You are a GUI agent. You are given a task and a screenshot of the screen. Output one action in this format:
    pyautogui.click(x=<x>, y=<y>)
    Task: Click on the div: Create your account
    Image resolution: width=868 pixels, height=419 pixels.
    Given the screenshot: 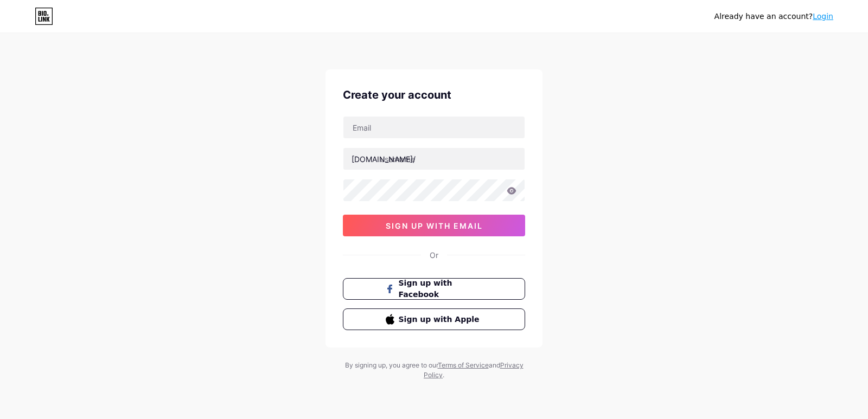 What is the action you would take?
    pyautogui.click(x=434, y=95)
    